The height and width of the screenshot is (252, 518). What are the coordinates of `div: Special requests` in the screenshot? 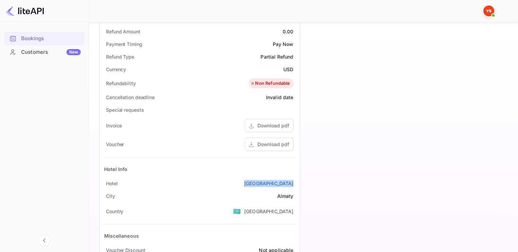 It's located at (125, 110).